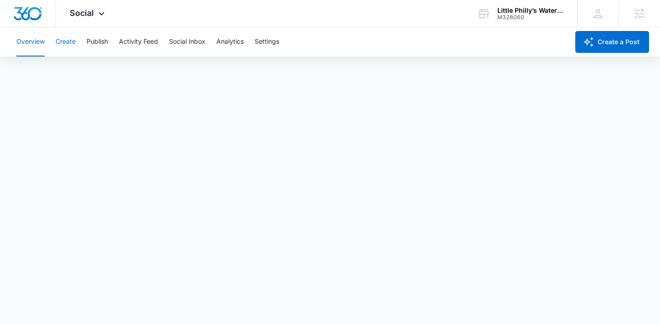 This screenshot has width=660, height=324. What do you see at coordinates (531, 10) in the screenshot?
I see `div: account name` at bounding box center [531, 10].